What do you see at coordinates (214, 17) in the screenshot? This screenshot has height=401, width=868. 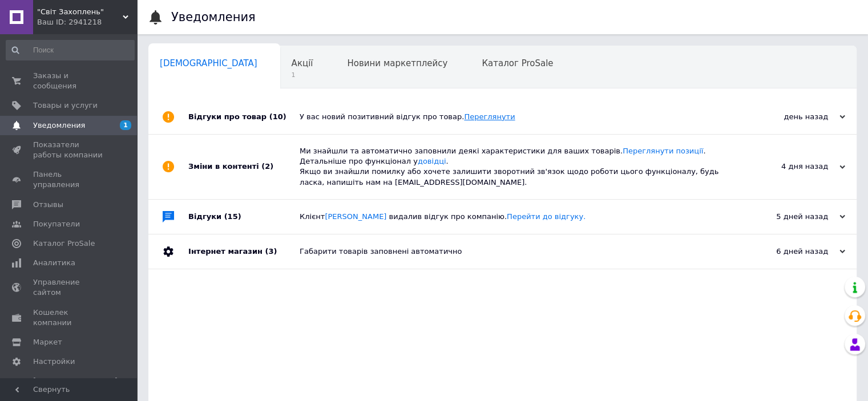 I see `h1: Уведомления` at bounding box center [214, 17].